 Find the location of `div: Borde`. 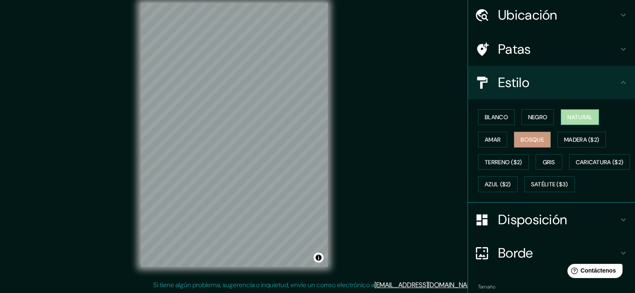

div: Borde is located at coordinates (551, 253).